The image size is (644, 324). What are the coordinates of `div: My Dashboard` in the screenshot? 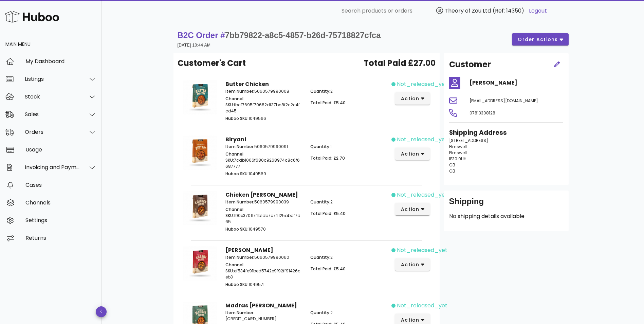 It's located at (61, 61).